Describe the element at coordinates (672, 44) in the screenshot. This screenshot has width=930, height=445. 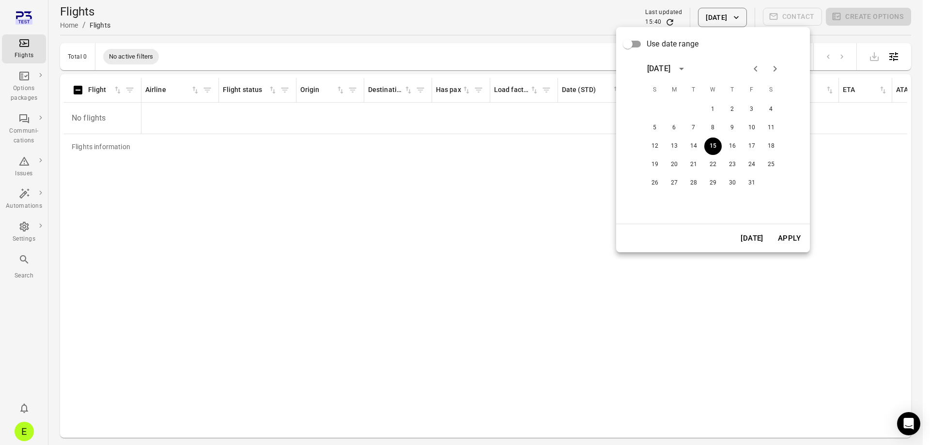
I see `span: Use date range` at that location.